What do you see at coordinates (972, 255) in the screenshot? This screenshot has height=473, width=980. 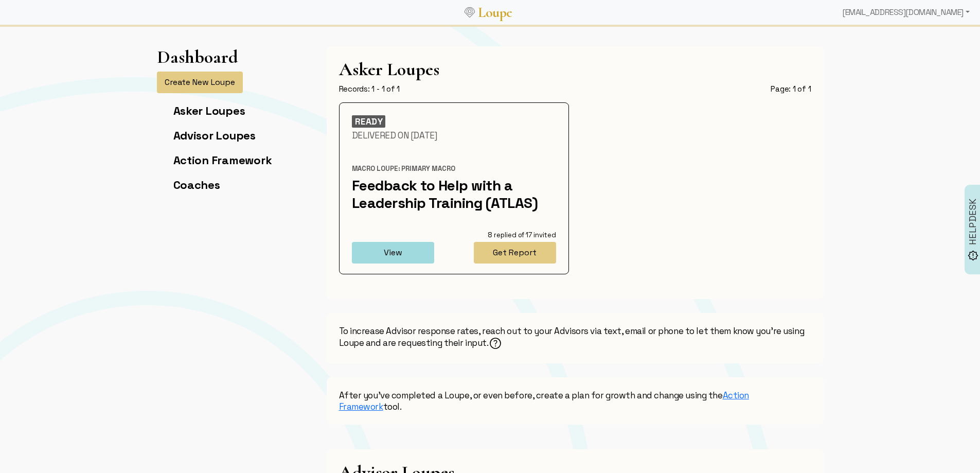 I see `img: brightness_alert_FILL0_wght500_GRAD0_ops.svg` at bounding box center [972, 255].